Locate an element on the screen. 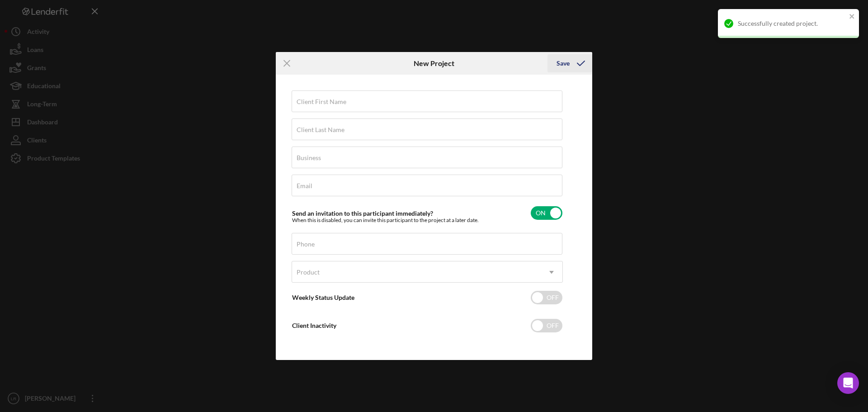 This screenshot has width=868, height=412. label: Business is located at coordinates (309, 158).